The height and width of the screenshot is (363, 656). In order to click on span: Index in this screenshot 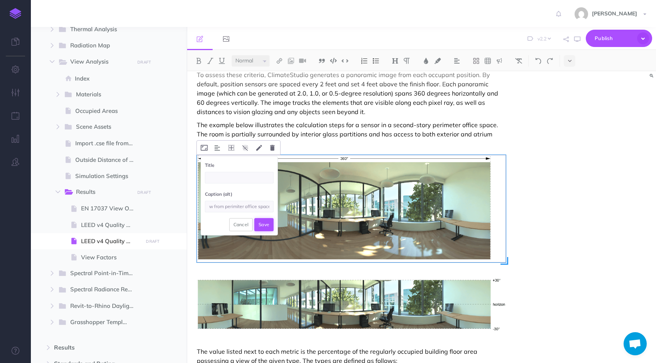, I will do `click(108, 79)`.